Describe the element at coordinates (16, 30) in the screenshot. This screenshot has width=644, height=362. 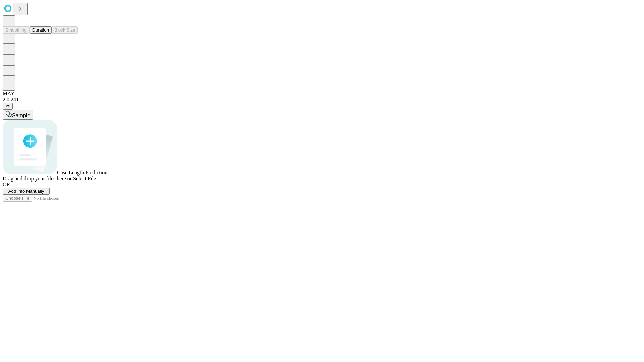
I see `button: Smoothing` at that location.